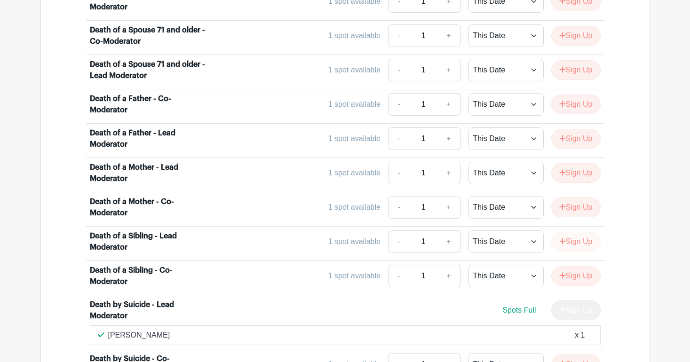 Image resolution: width=690 pixels, height=362 pixels. I want to click on span: Spots Full, so click(519, 310).